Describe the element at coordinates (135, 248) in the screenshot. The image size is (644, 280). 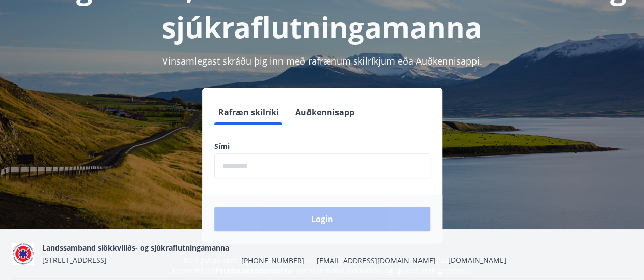
I see `span: Landssamband slökkviliðs- og sjúkraflutningamanna` at that location.